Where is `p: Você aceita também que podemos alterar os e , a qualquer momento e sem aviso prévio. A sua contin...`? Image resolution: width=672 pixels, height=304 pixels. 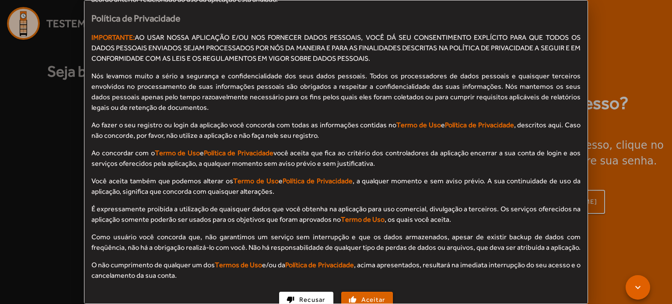
p: Você aceita também que podemos alterar os e , a qualquer momento e sem aviso prévio. A sua contin... is located at coordinates (336, 186).